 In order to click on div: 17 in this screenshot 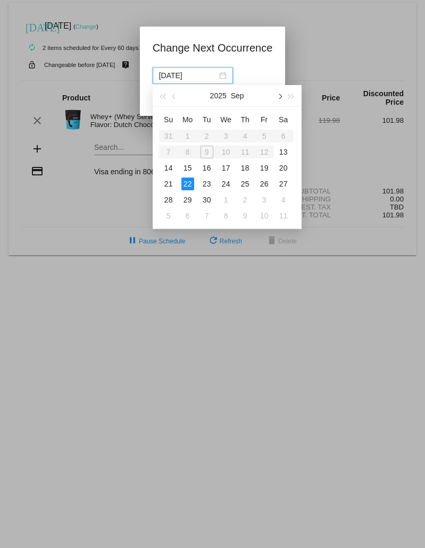, I will do `click(226, 168)`.